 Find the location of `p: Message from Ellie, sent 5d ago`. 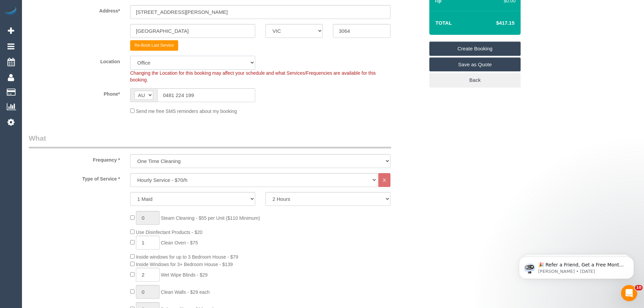

p: Message from Ellie, sent 5d ago is located at coordinates (73, 29).